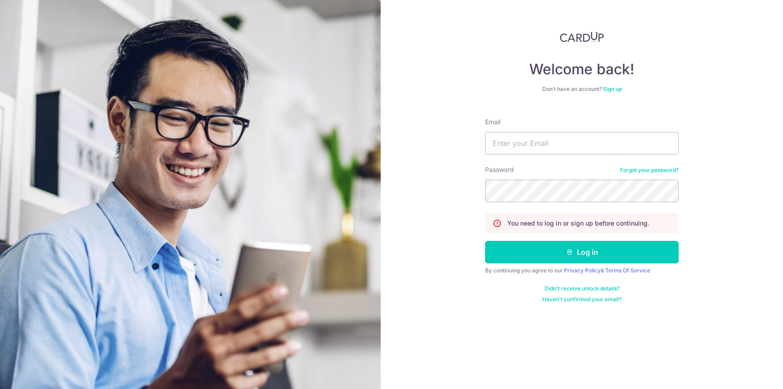  What do you see at coordinates (492, 122) in the screenshot?
I see `label: Email` at bounding box center [492, 122].